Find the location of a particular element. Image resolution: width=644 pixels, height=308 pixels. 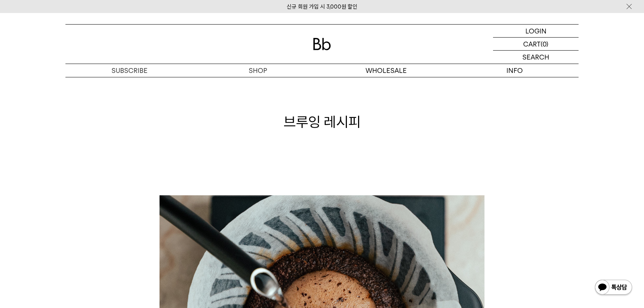

img: 카카오톡 채널 1:1 채팅 버튼 is located at coordinates (614, 288).